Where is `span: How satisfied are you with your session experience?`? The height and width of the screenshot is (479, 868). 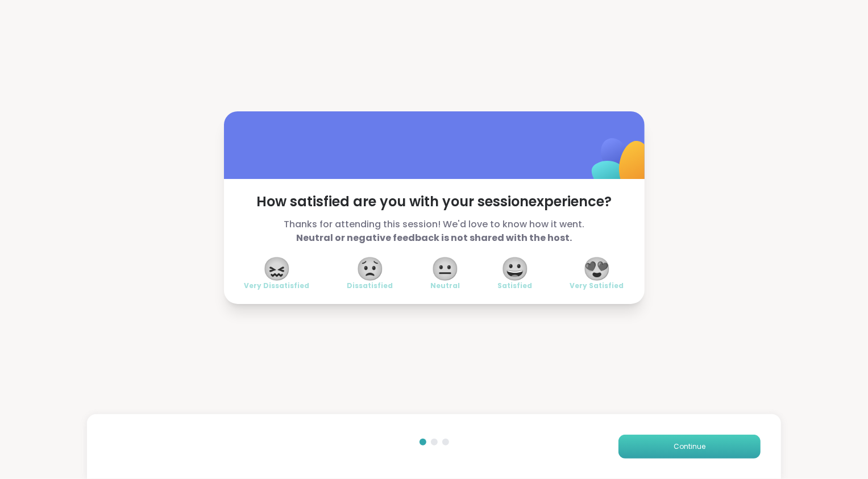
span: How satisfied are you with your session experience? is located at coordinates (434, 202).